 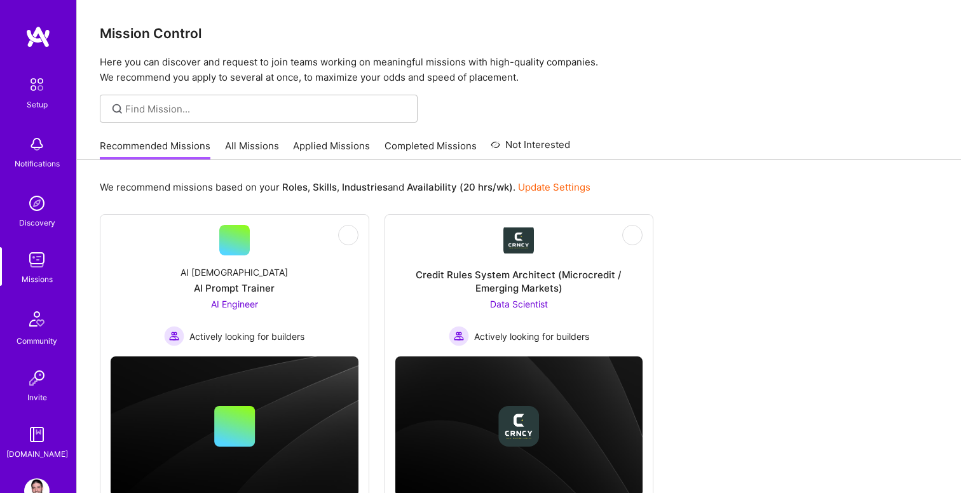 I want to click on input: Find Mission..., so click(x=266, y=109).